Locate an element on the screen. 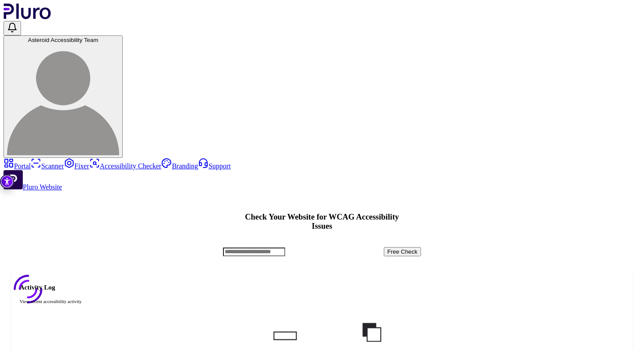 This screenshot has width=644, height=349. h1: Check Your Website for WCAG Accessibility Issues is located at coordinates (322, 222).